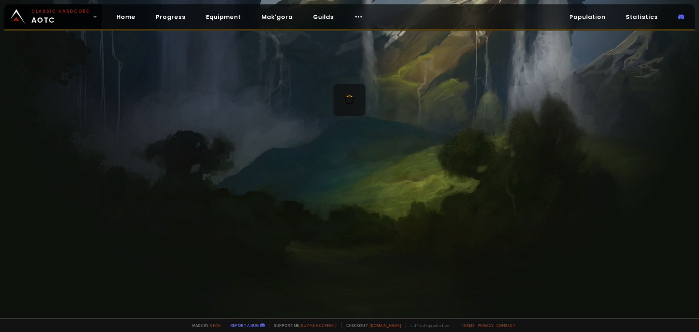 The width and height of the screenshot is (699, 332). Describe the element at coordinates (371, 325) in the screenshot. I see `span: Checkout` at that location.